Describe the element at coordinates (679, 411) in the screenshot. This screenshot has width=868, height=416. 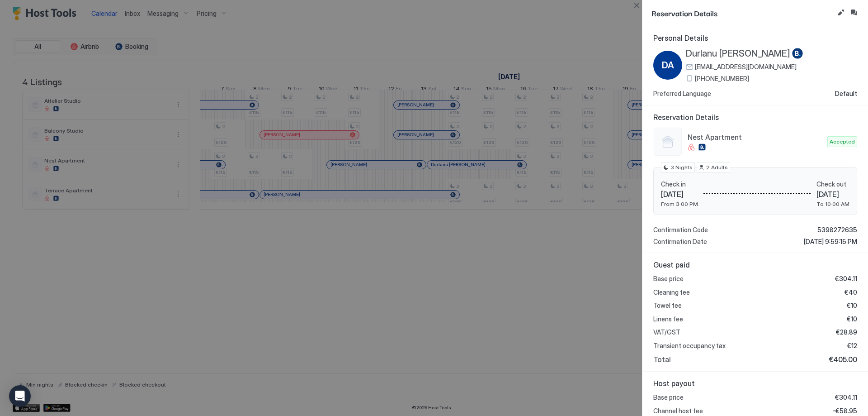
I see `span: Channel host fee` at that location.